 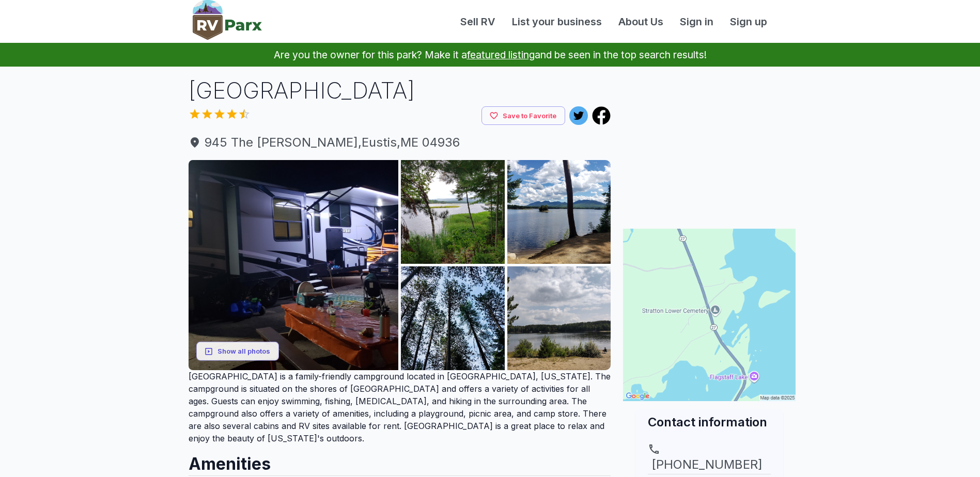 What do you see at coordinates (709, 315) in the screenshot?
I see `a: Map for Cathedral Pines Campground` at bounding box center [709, 315].